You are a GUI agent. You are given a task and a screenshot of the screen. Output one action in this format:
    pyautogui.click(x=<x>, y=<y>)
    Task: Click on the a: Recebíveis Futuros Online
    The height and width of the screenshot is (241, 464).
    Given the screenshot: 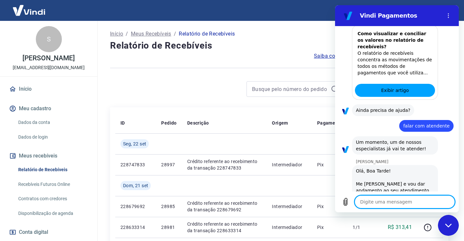 What is the action you would take?
    pyautogui.click(x=52, y=184)
    